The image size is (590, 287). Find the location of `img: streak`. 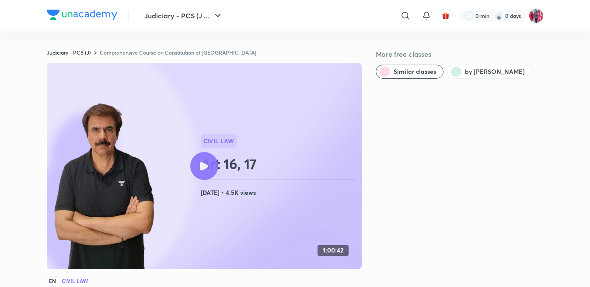

img: streak is located at coordinates (499, 16).